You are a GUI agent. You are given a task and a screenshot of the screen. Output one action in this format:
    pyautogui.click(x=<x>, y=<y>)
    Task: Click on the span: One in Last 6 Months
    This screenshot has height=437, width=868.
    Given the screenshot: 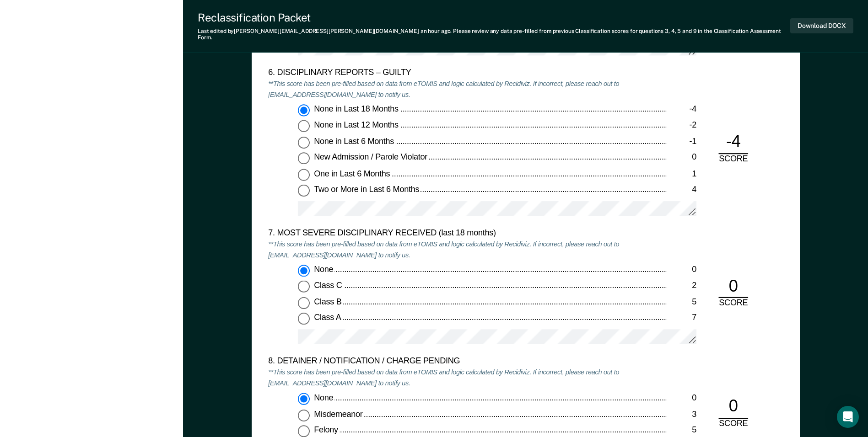 What is the action you would take?
    pyautogui.click(x=353, y=173)
    